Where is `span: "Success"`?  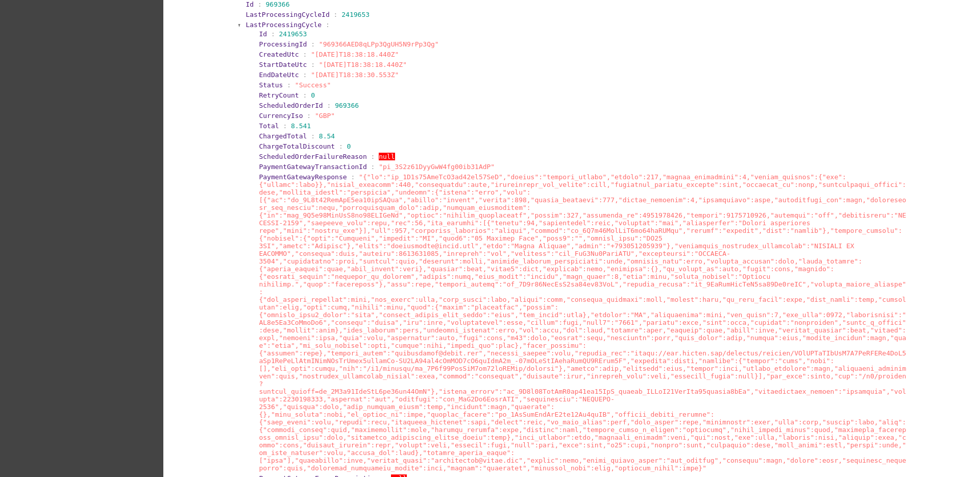 span: "Success" is located at coordinates (313, 85).